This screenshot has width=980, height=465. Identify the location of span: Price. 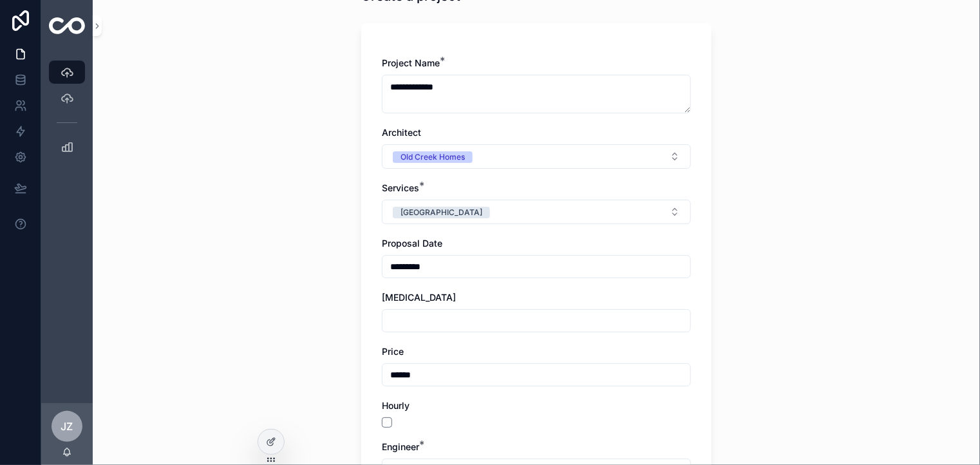
(393, 351).